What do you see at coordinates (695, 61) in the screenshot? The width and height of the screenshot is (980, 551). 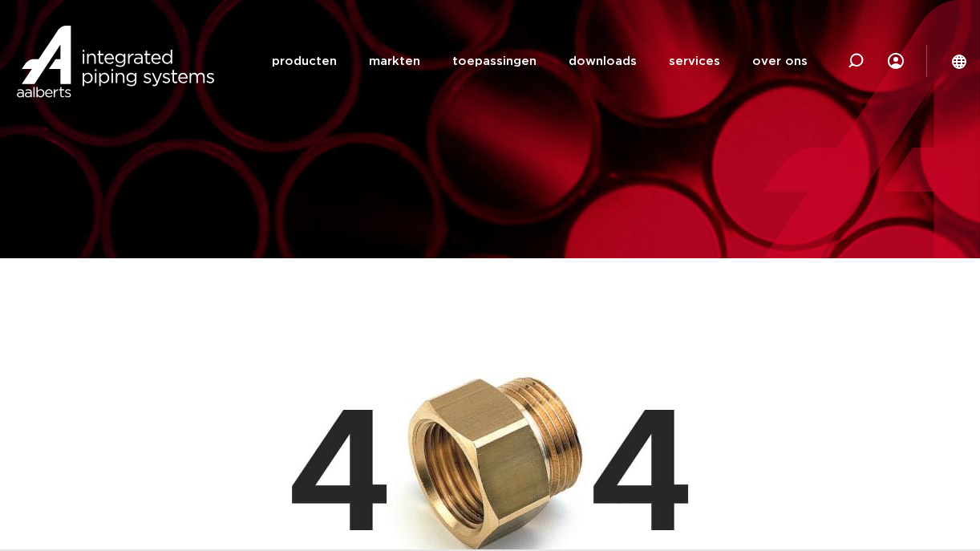 I see `a: services` at bounding box center [695, 61].